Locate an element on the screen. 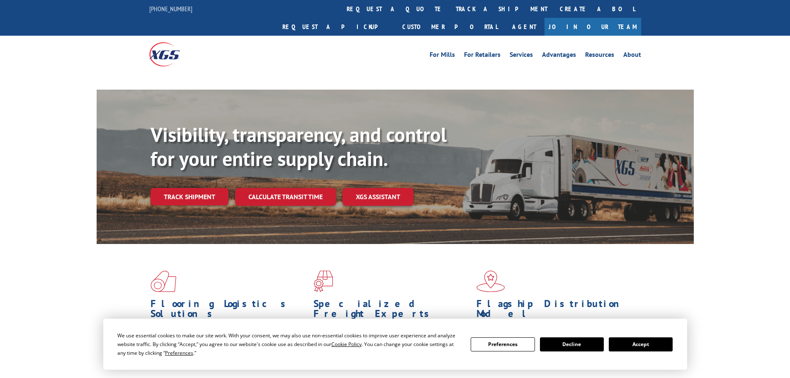 The image size is (790, 378). div: We use essential cookies to make our site work. With your consent, we may also use non-essential ... is located at coordinates (289, 344).